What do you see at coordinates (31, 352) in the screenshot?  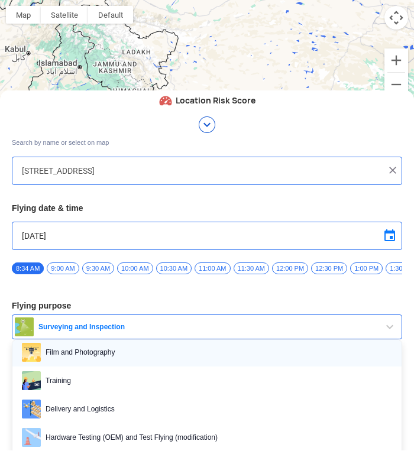 I see `img: film.png` at bounding box center [31, 352].